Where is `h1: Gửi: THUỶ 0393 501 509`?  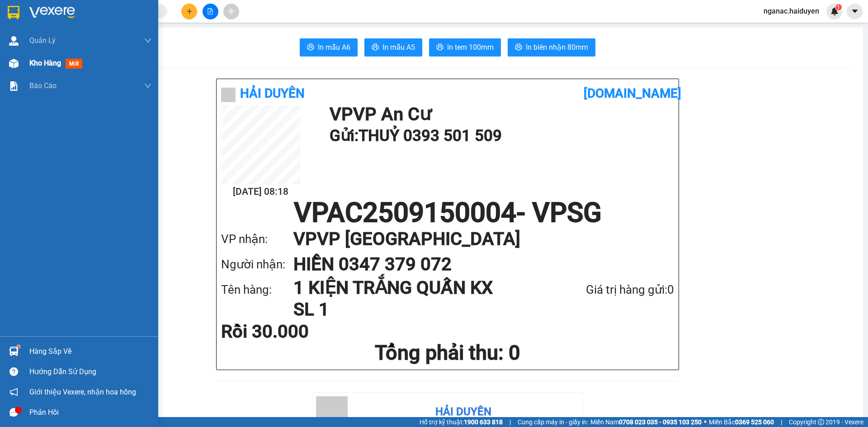
h1: Gửi: THUỶ 0393 501 509 is located at coordinates (500, 135).